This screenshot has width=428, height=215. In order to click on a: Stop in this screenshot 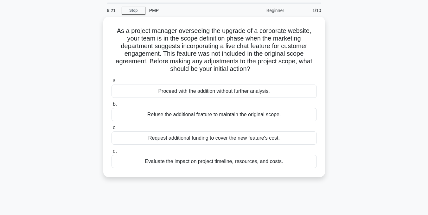, I will do `click(133, 10)`.